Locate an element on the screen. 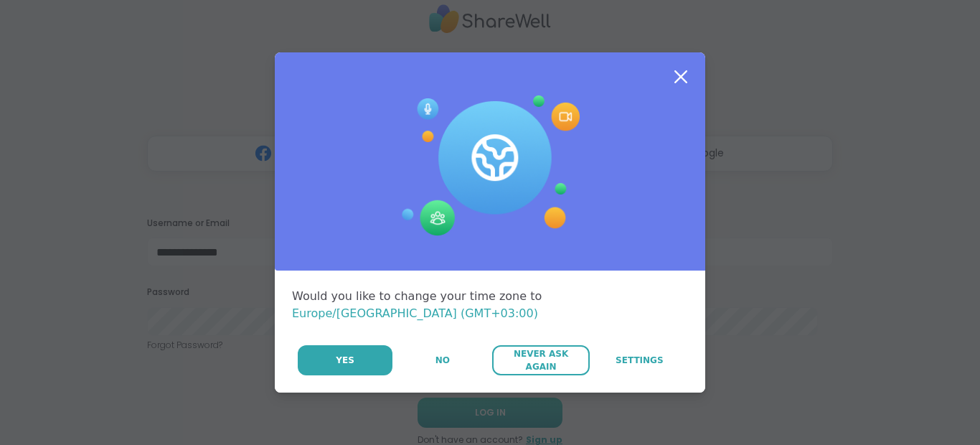 The width and height of the screenshot is (980, 445). span: Never Ask Again is located at coordinates (540, 360).